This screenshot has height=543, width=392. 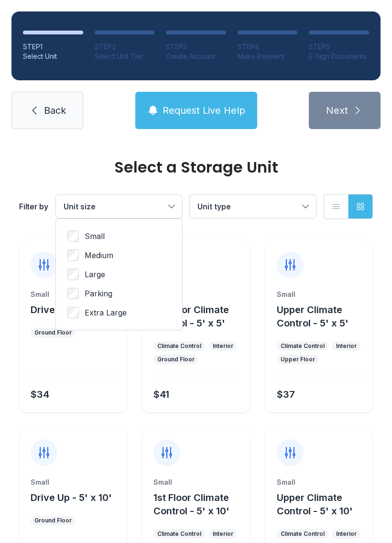 What do you see at coordinates (69, 310) in the screenshot?
I see `button: Drive Up - 5' x 5'` at bounding box center [69, 310].